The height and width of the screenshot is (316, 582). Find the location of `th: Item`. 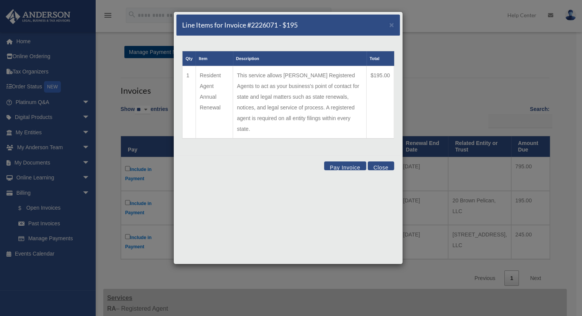

th: Item is located at coordinates (214, 58).